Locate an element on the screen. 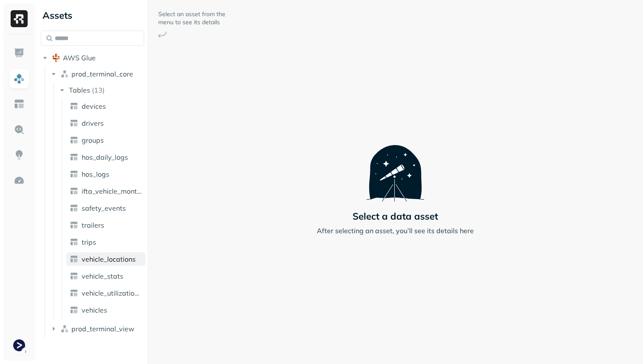 The image size is (643, 364). span: devices is located at coordinates (93, 106).